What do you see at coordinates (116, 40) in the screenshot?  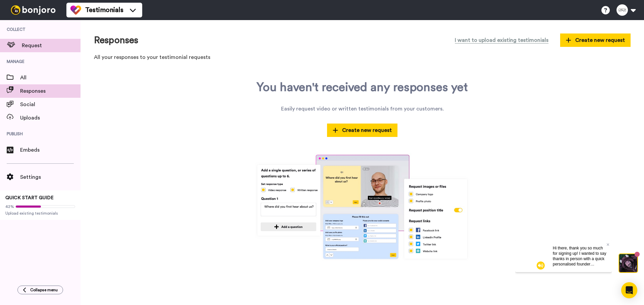 I see `h1: Responses` at bounding box center [116, 40].